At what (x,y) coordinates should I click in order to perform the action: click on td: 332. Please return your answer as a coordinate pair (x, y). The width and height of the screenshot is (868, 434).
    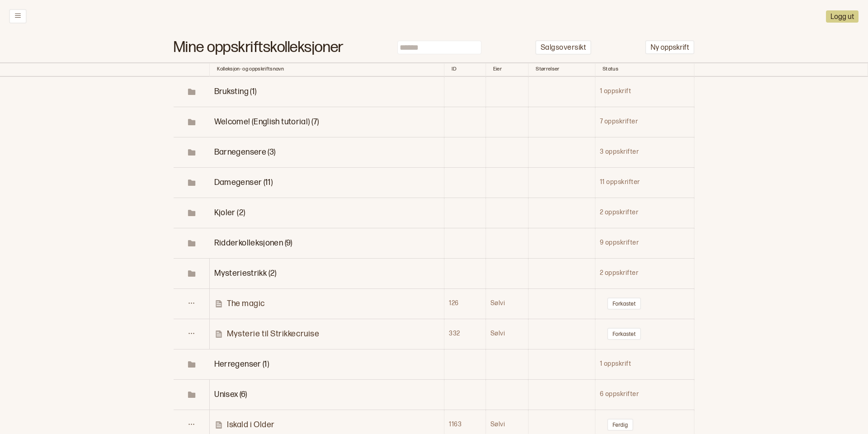
    Looking at the image, I should click on (465, 334).